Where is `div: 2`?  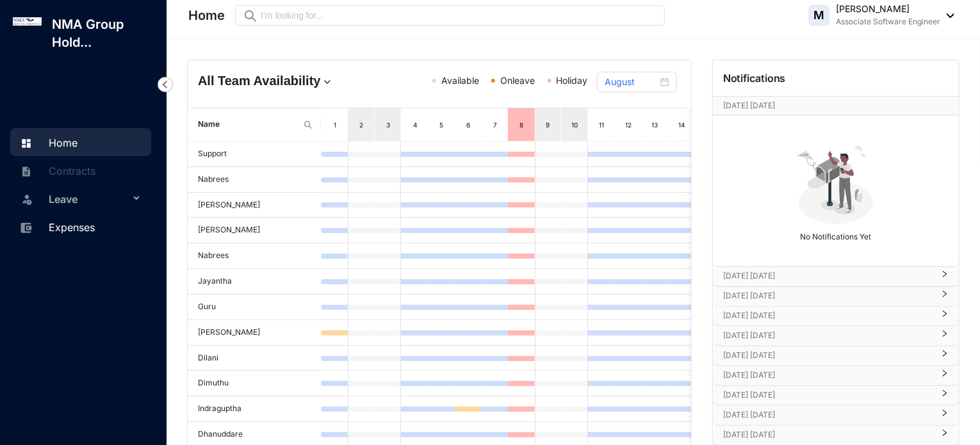 div: 2 is located at coordinates (361, 125).